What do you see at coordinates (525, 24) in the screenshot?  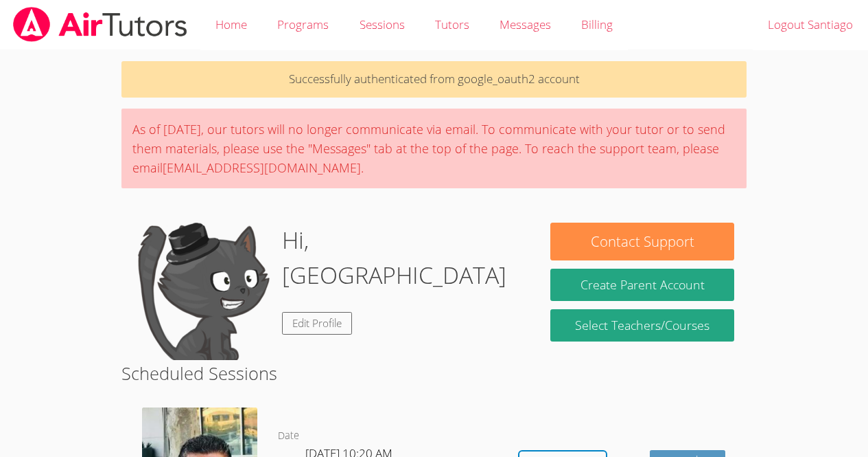 I see `span: Messages` at bounding box center [525, 24].